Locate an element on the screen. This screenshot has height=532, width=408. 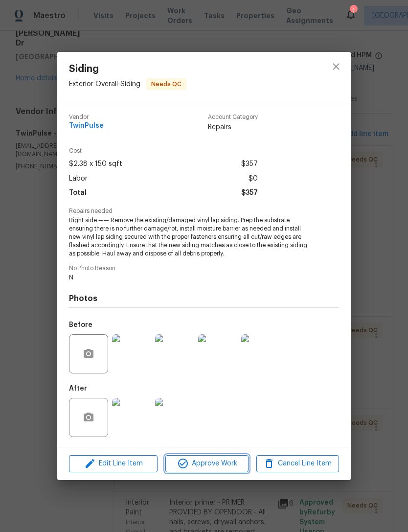
span: Needs QC is located at coordinates (166, 84).